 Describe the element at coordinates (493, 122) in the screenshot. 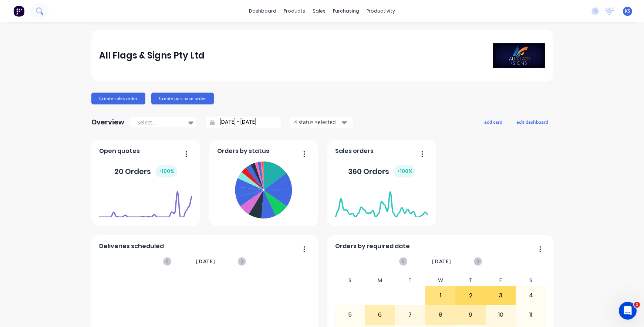

I see `button: add card` at that location.